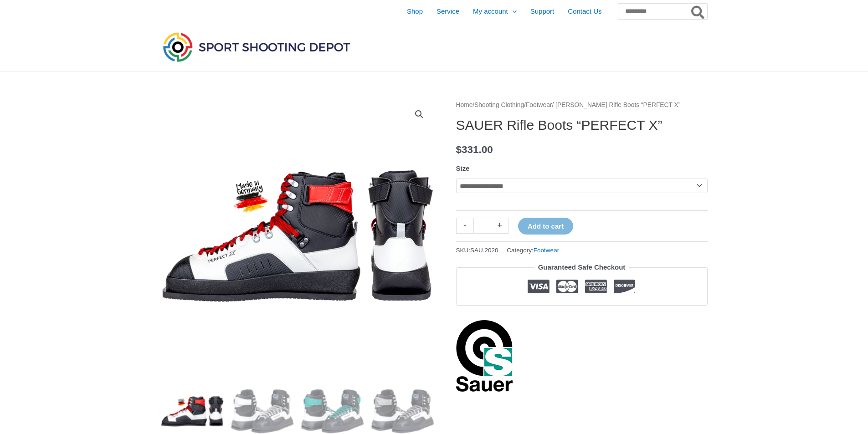 The image size is (868, 434). I want to click on span: SAU.2020, so click(484, 250).